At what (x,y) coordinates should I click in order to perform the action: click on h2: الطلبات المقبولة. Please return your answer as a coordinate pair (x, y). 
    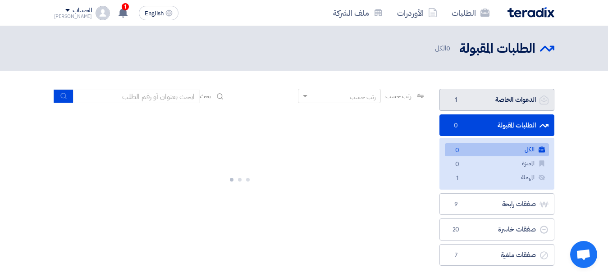
    Looking at the image, I should click on (497, 49).